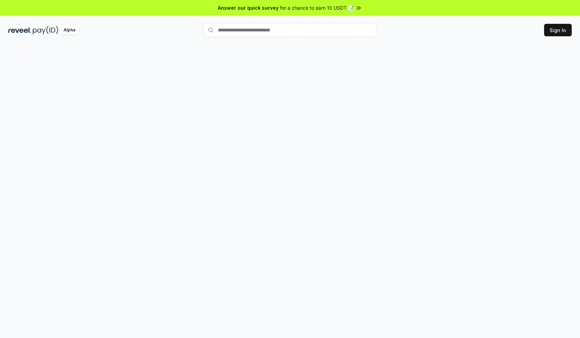 This screenshot has width=580, height=338. I want to click on button: Sign In, so click(558, 30).